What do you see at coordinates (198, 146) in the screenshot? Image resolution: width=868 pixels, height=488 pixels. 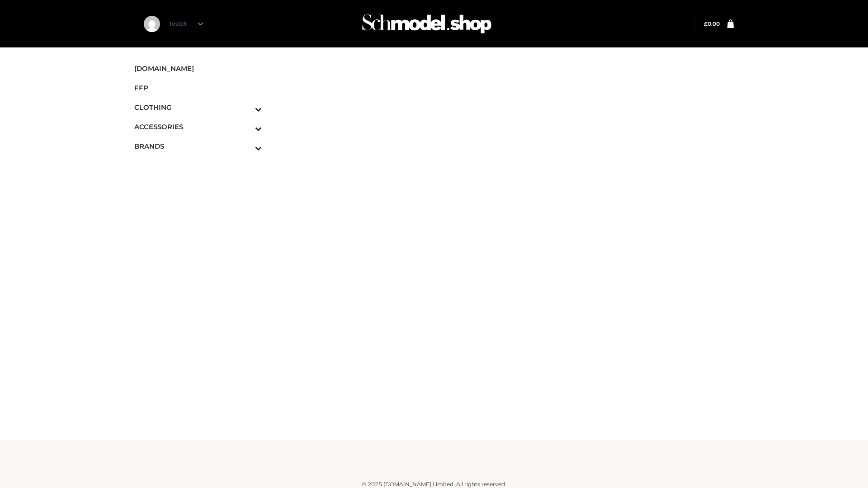 I see `span: BRANDS` at bounding box center [198, 146].